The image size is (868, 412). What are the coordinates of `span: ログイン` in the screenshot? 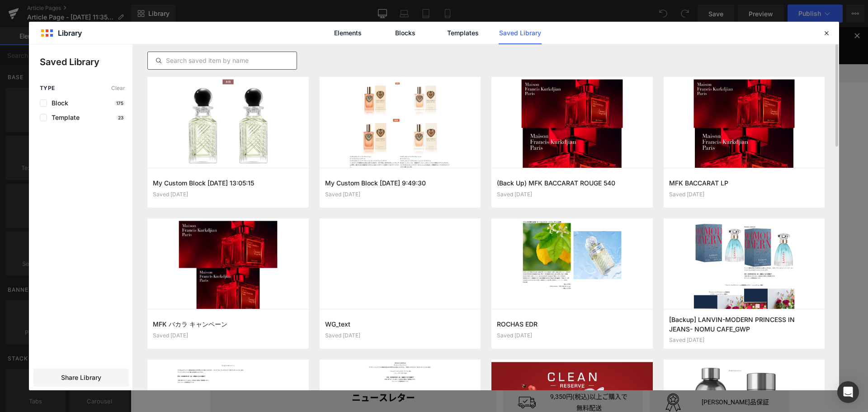 It's located at (588, 46).